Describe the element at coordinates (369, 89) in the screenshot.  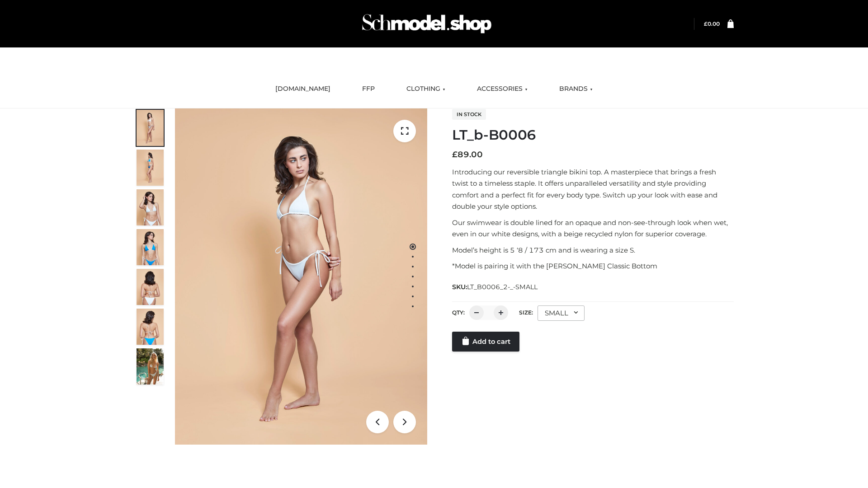
I see `a: FFP` at that location.